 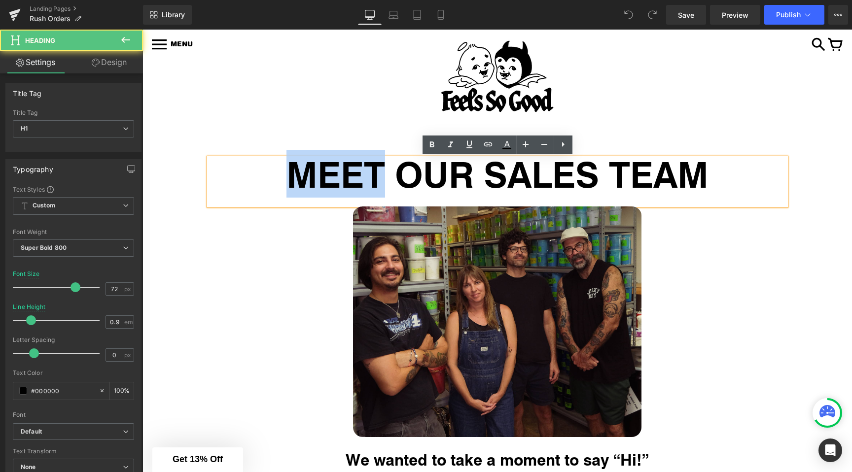 What do you see at coordinates (735, 15) in the screenshot?
I see `span: Preview` at bounding box center [735, 15].